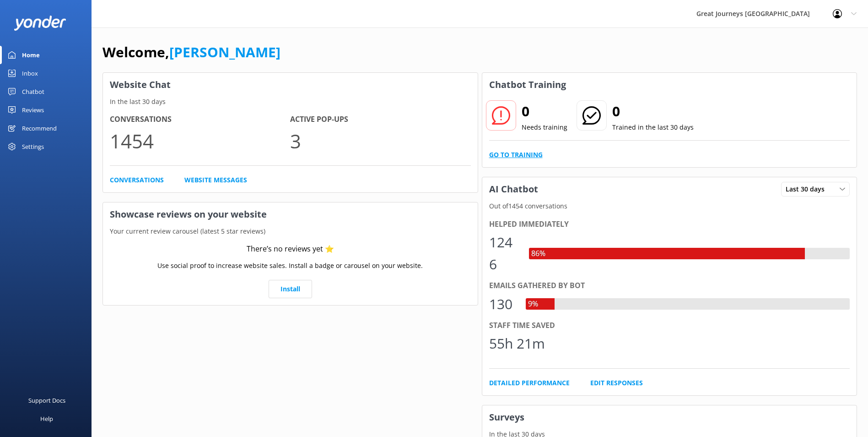  Describe the element at coordinates (530, 383) in the screenshot. I see `a: Detailed Performance` at that location.